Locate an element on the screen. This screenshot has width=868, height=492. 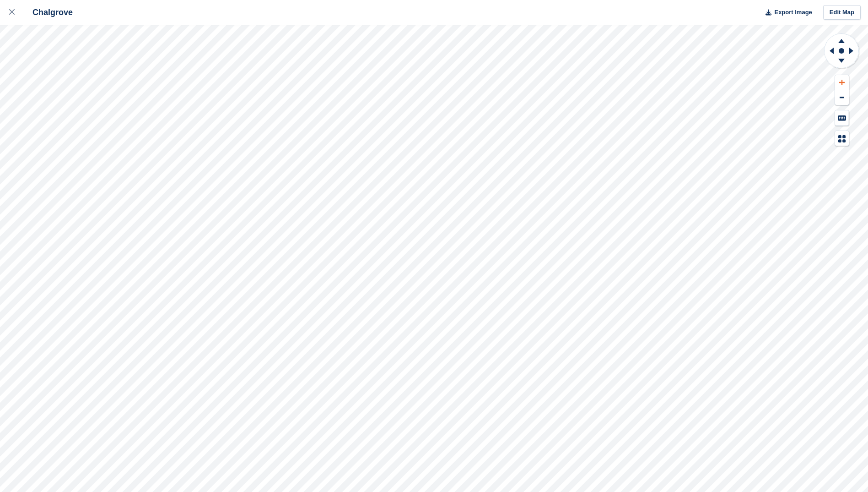
button: Map Legend is located at coordinates (842, 138).